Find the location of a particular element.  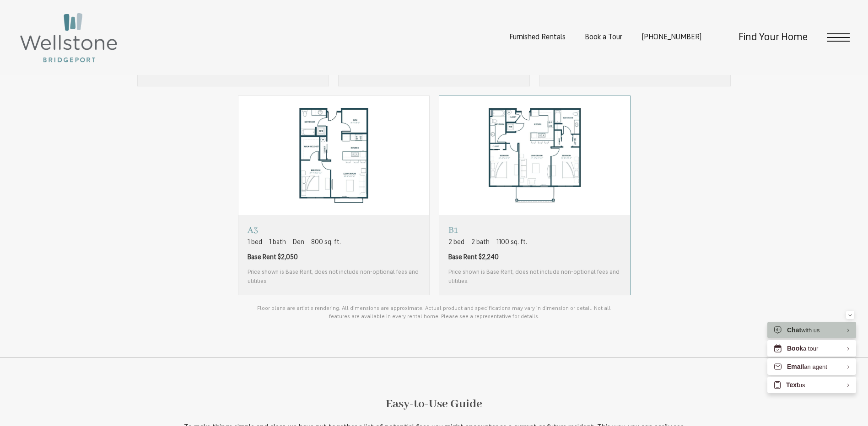

a: Book a Tour is located at coordinates (603, 37).